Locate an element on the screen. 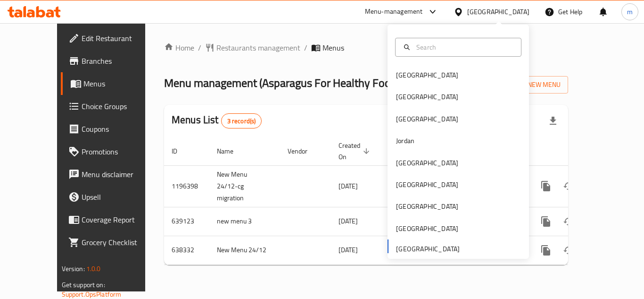 The image size is (644, 299). div: Menu-management is located at coordinates (394, 12).